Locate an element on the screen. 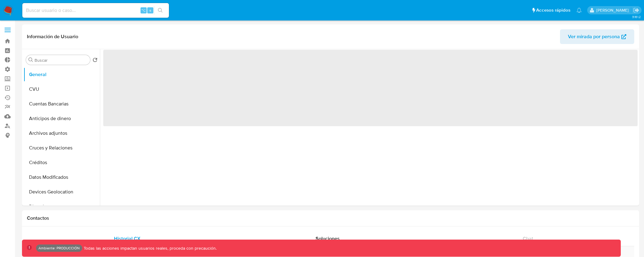  a: Salir is located at coordinates (636, 10).